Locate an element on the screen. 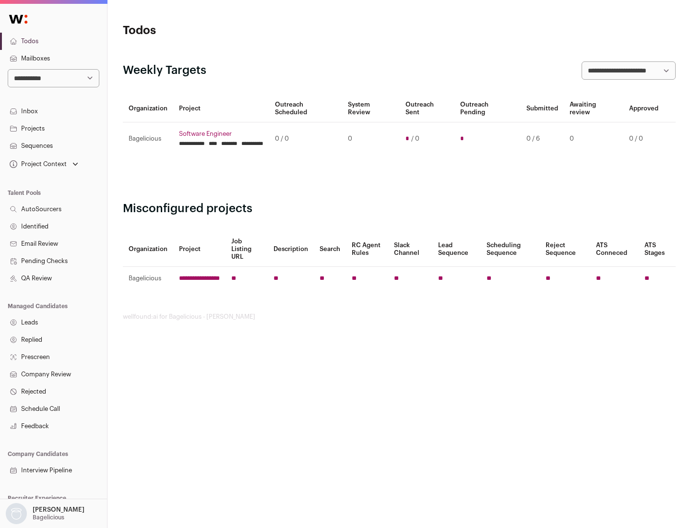  th: RC Agent Rules is located at coordinates (367, 249).